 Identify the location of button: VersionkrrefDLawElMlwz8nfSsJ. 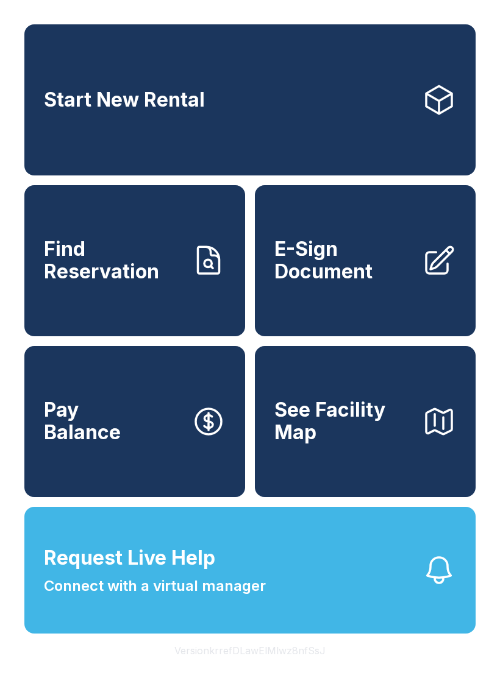
(250, 651).